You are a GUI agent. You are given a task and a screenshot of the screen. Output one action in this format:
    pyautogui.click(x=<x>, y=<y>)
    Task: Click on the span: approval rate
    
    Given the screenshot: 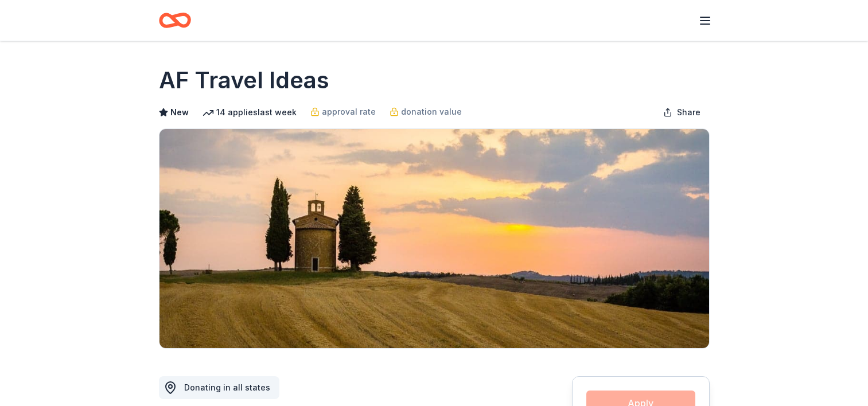 What is the action you would take?
    pyautogui.click(x=349, y=112)
    